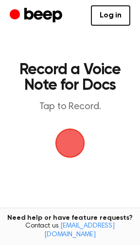  What do you see at coordinates (70, 78) in the screenshot?
I see `h1: Record a Voice Note for Docs` at bounding box center [70, 78].